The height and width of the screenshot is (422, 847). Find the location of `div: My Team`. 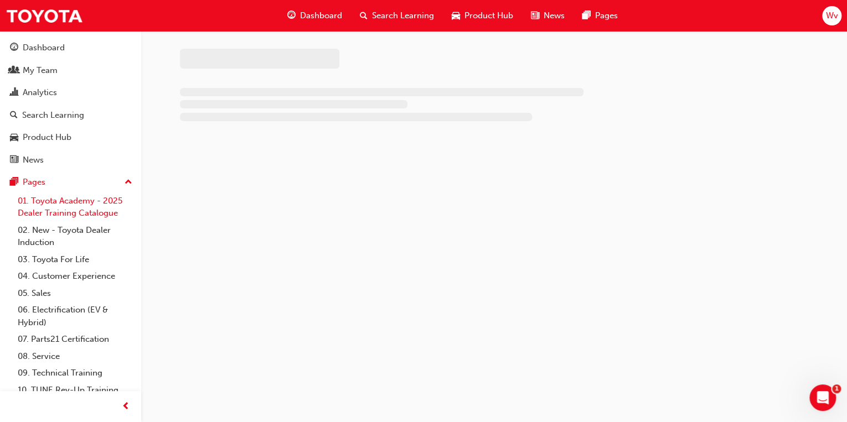

div: My Team is located at coordinates (40, 70).